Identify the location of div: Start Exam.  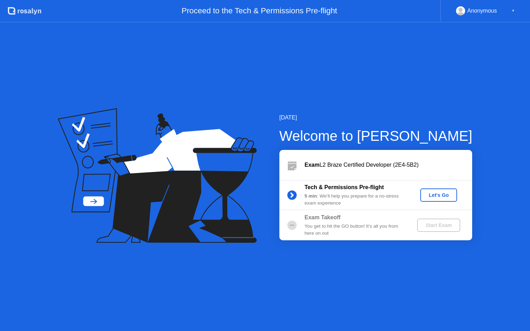
(439, 225).